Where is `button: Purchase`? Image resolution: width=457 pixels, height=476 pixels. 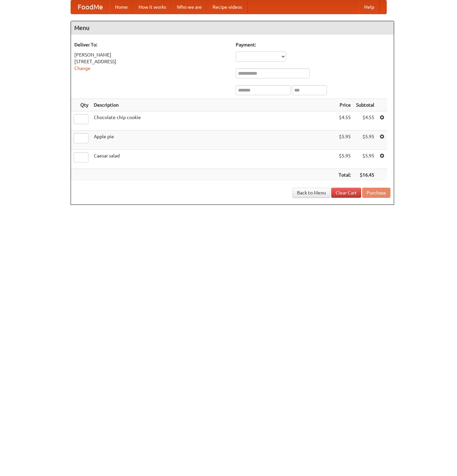 button: Purchase is located at coordinates (377, 193).